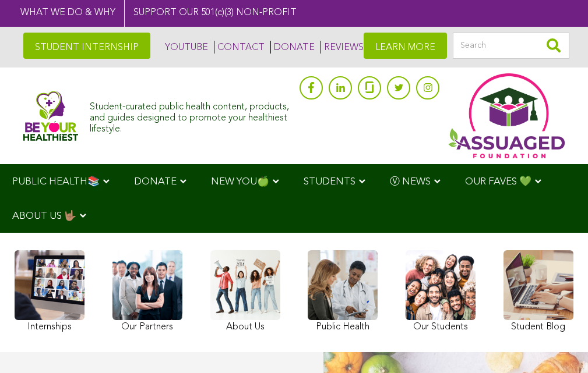 This screenshot has height=373, width=588. I want to click on span: NEW YOU🍏, so click(240, 181).